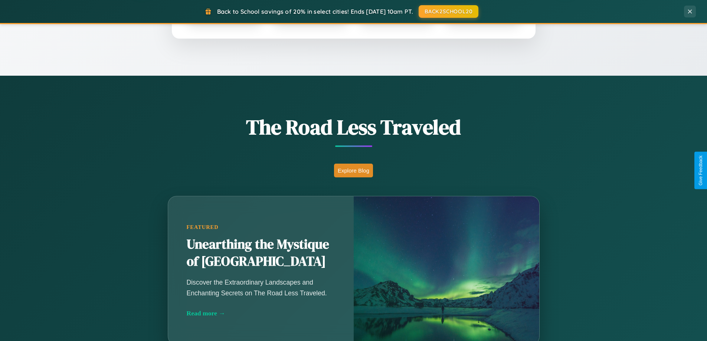 The height and width of the screenshot is (341, 707). Describe the element at coordinates (261, 287) in the screenshot. I see `p: Discover the Extraordinary Landscapes and Enchanting Secrets on The Road Less Traveled.` at that location.